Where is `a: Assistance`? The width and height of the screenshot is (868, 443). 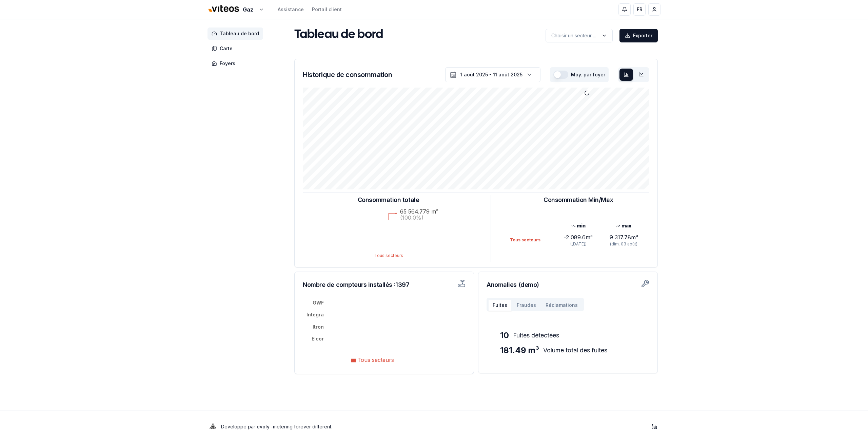 a: Assistance is located at coordinates (291, 10).